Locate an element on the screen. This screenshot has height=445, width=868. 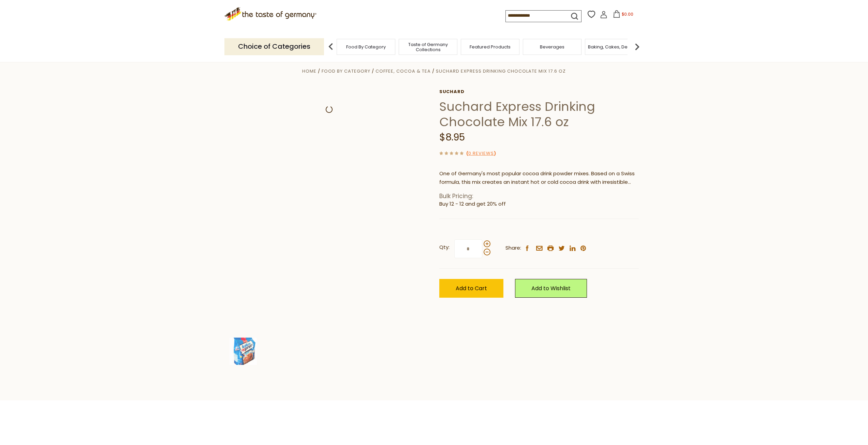
a: Beverages is located at coordinates (552, 47).